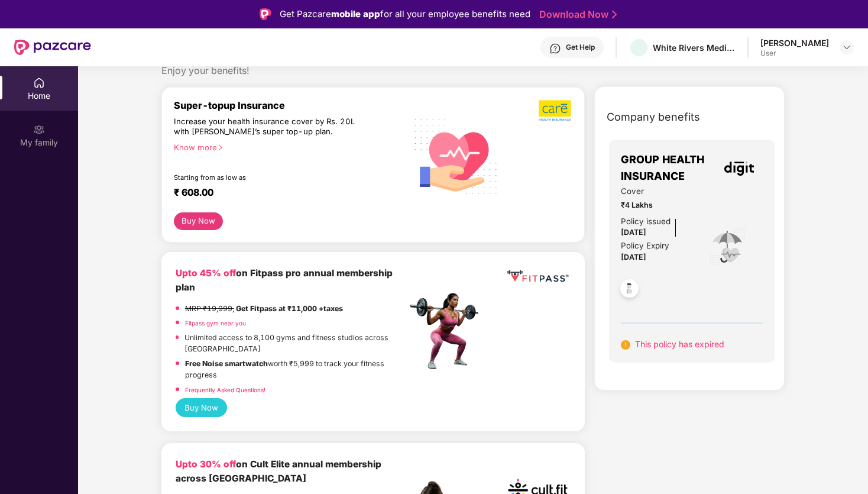  Describe the element at coordinates (52, 47) in the screenshot. I see `img: New Pazcare Logo` at that location.